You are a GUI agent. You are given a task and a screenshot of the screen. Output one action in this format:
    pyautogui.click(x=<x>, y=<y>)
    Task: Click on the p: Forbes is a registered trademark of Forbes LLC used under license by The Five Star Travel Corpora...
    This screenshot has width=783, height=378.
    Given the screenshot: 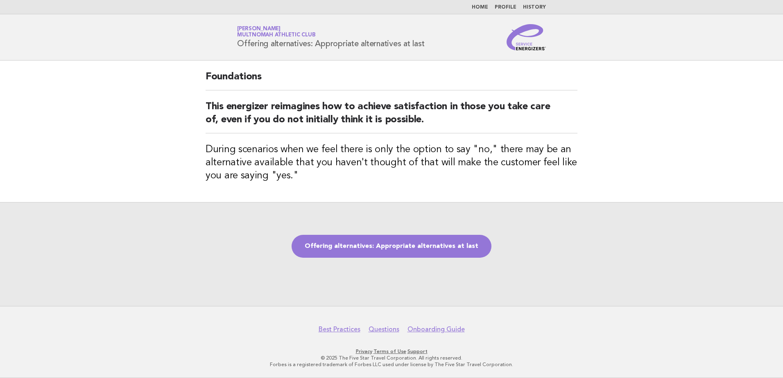 What is the action you would take?
    pyautogui.click(x=391, y=365)
    